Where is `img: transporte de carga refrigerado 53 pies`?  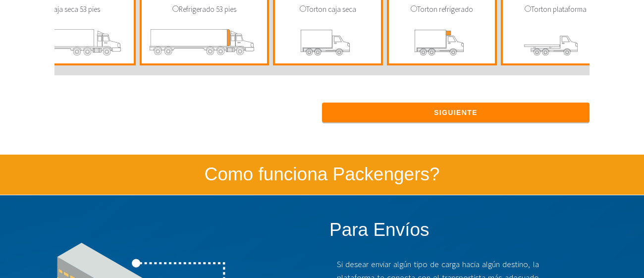
img: transporte de carga refrigerado 53 pies is located at coordinates (204, 44).